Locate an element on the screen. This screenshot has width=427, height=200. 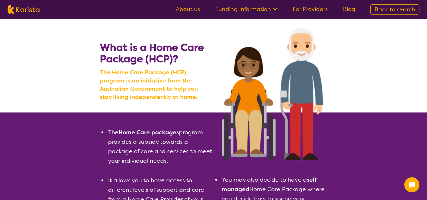
li: The program provides a subsidy towards a package of care and services to meet your individual needs. is located at coordinates (161, 147).